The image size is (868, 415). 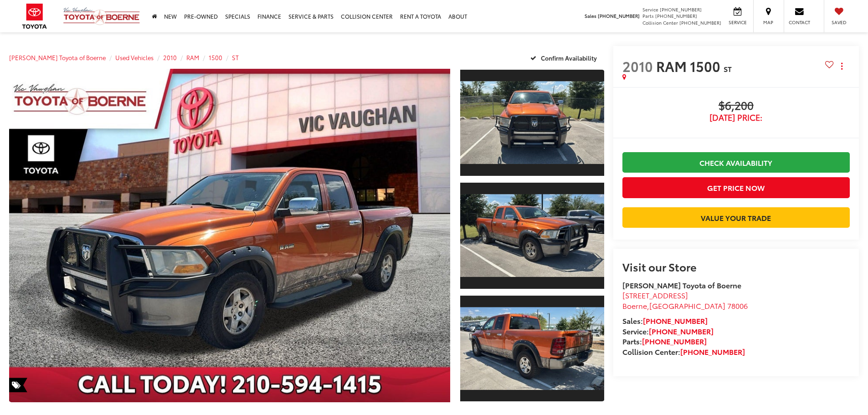 I want to click on span: Parts, so click(x=648, y=16).